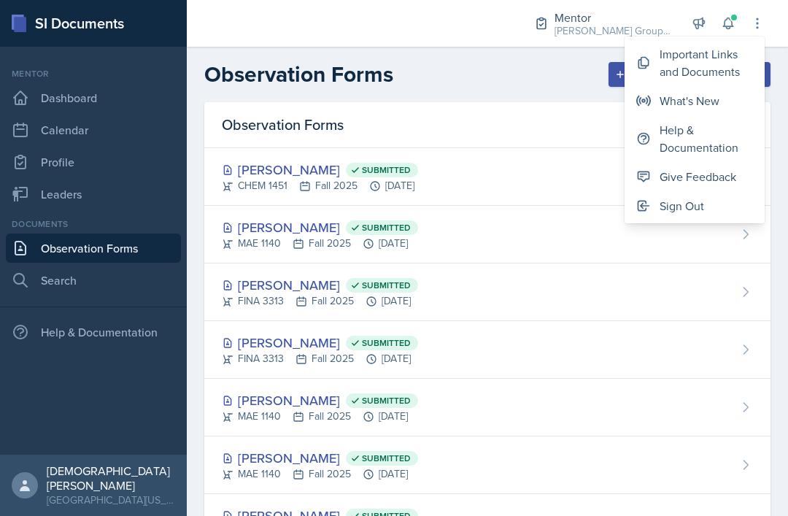 Image resolution: width=788 pixels, height=516 pixels. What do you see at coordinates (695, 177) in the screenshot?
I see `button: Give Feedback` at bounding box center [695, 177].